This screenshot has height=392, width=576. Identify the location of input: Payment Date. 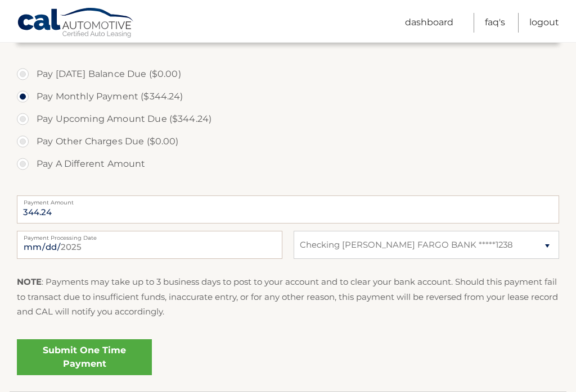
(150, 245).